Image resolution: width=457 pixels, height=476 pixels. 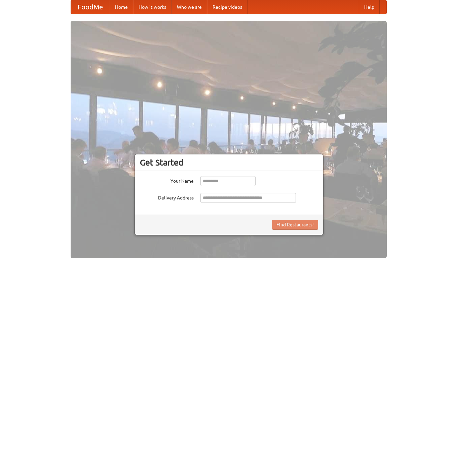 What do you see at coordinates (167, 180) in the screenshot?
I see `label: Your Name` at bounding box center [167, 180].